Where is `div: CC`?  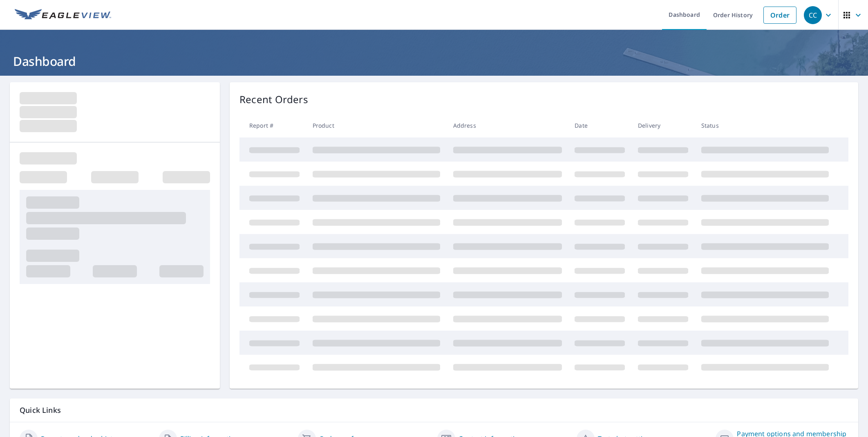
div: CC is located at coordinates (813, 15).